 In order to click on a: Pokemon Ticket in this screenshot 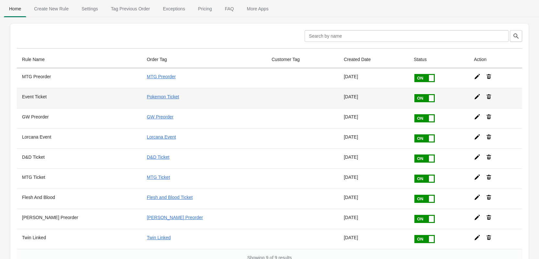, I will do `click(163, 97)`.